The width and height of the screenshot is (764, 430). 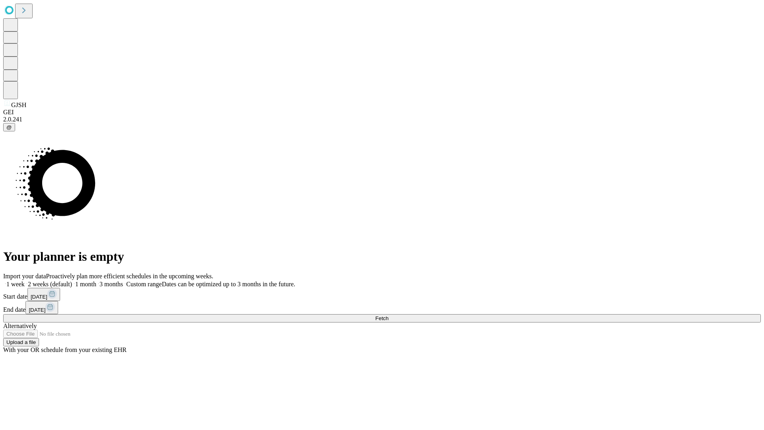 I want to click on span: Proactively plan more efficient schedules in the upcoming weeks., so click(x=130, y=276).